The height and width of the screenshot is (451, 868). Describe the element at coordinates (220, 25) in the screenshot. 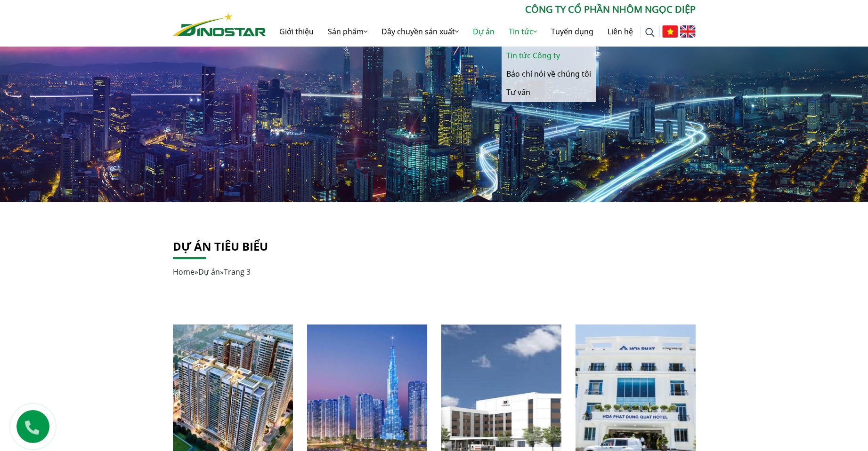

I see `img: Nhôm Dinostar` at that location.